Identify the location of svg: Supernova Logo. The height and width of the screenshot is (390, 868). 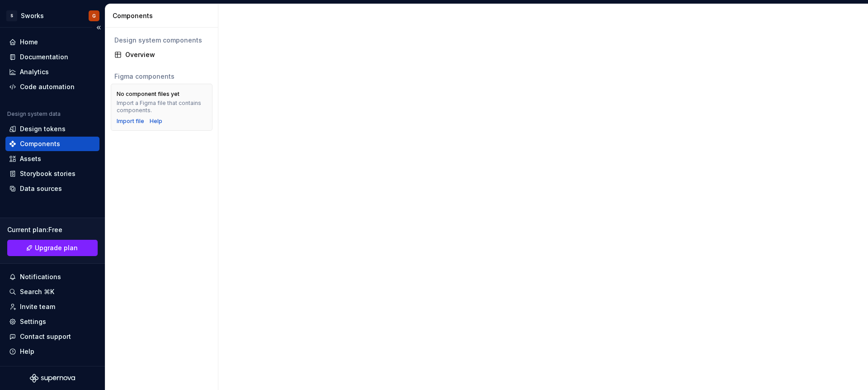
(52, 378).